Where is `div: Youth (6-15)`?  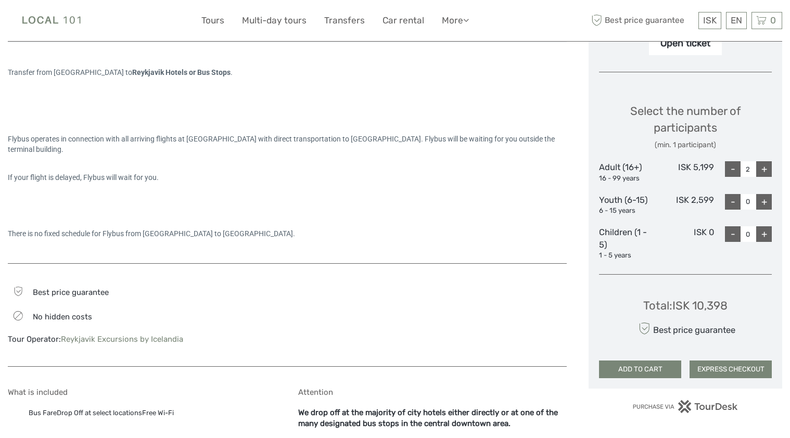
div: Youth (6-15) is located at coordinates (627, 205).